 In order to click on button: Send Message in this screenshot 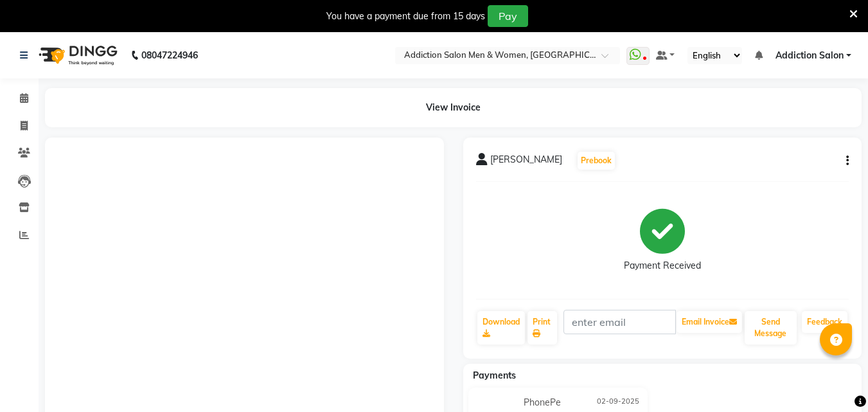, I will do `click(770, 328)`.